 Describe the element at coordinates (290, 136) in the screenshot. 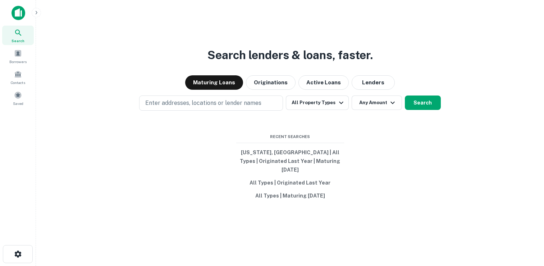

I see `span: Recent Searches` at that location.